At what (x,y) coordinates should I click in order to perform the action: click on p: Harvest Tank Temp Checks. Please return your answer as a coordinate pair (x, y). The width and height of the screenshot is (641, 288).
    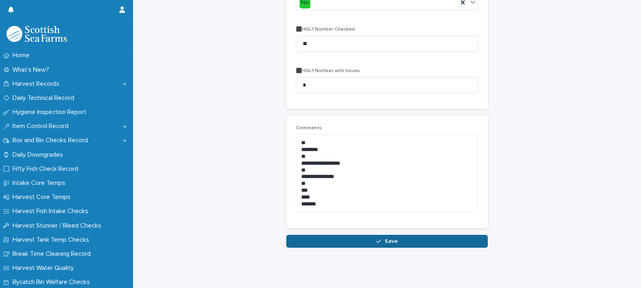
    Looking at the image, I should click on (52, 240).